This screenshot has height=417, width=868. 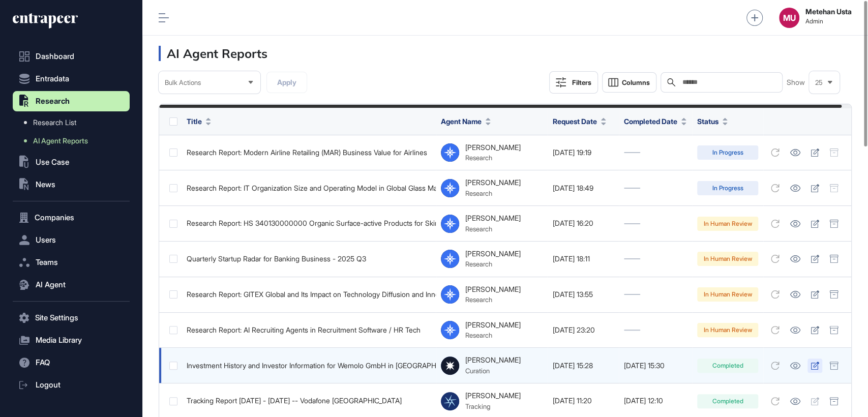 What do you see at coordinates (828, 12) in the screenshot?
I see `strong: Metehan Usta` at bounding box center [828, 12].